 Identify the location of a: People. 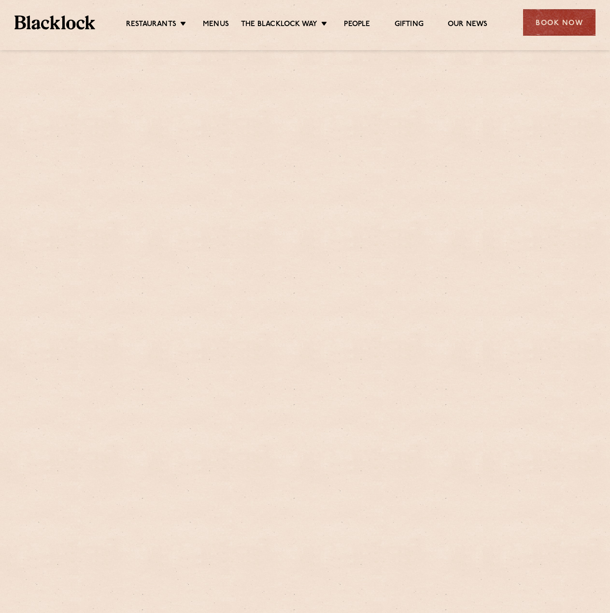
(357, 25).